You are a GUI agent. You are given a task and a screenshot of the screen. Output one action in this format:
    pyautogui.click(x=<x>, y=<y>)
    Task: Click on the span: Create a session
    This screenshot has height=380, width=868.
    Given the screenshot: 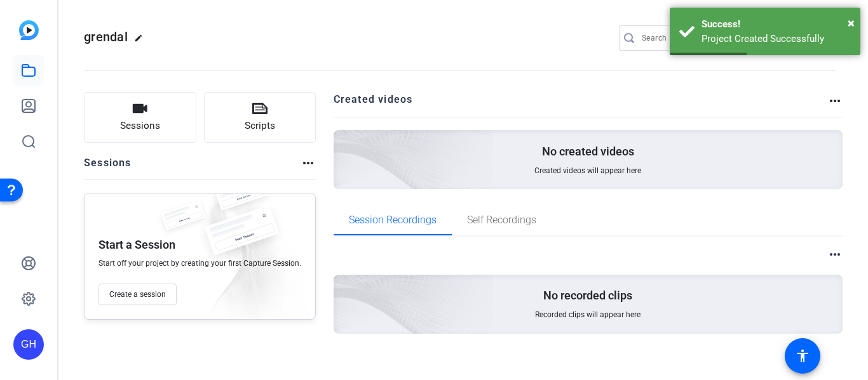 What is the action you would take?
    pyautogui.click(x=137, y=294)
    